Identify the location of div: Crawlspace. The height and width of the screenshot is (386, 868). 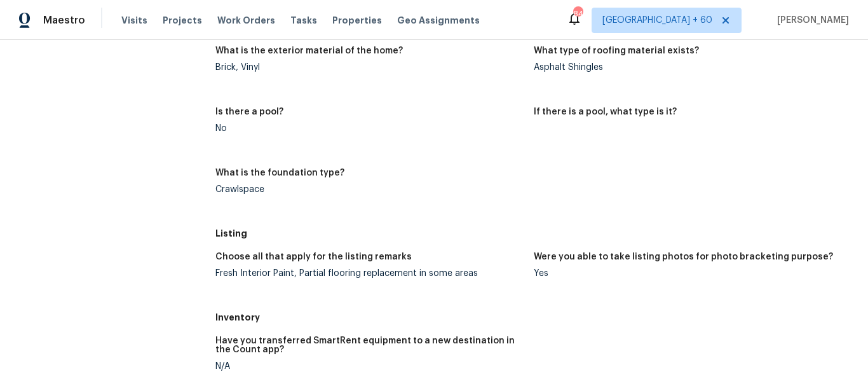
(370, 190).